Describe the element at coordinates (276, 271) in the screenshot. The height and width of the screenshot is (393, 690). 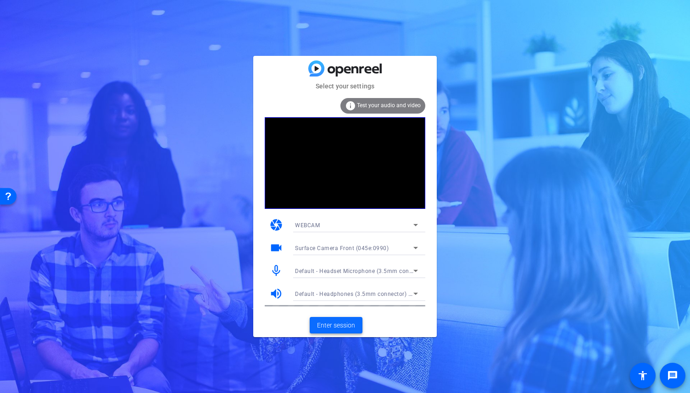
I see `mat-icon: mic_none` at that location.